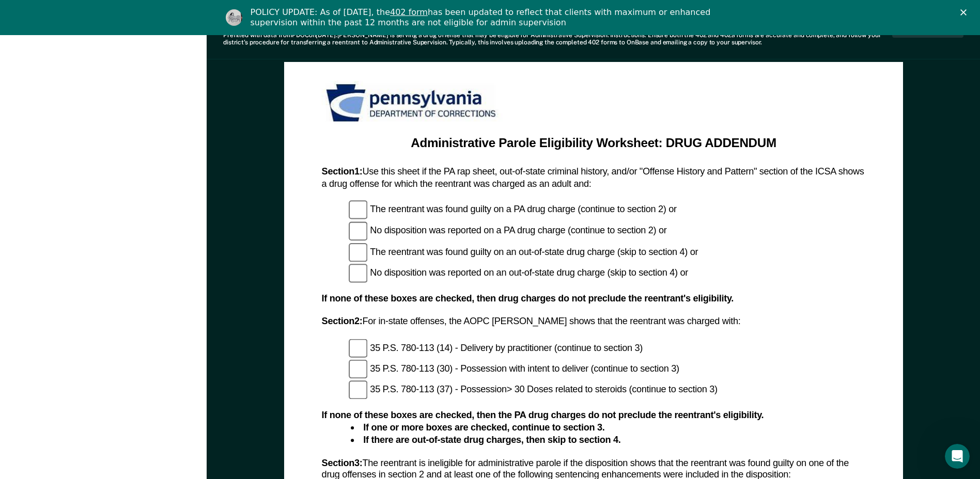 This screenshot has width=980, height=479. What do you see at coordinates (342, 321) in the screenshot?
I see `b: Section 2 :` at bounding box center [342, 321].